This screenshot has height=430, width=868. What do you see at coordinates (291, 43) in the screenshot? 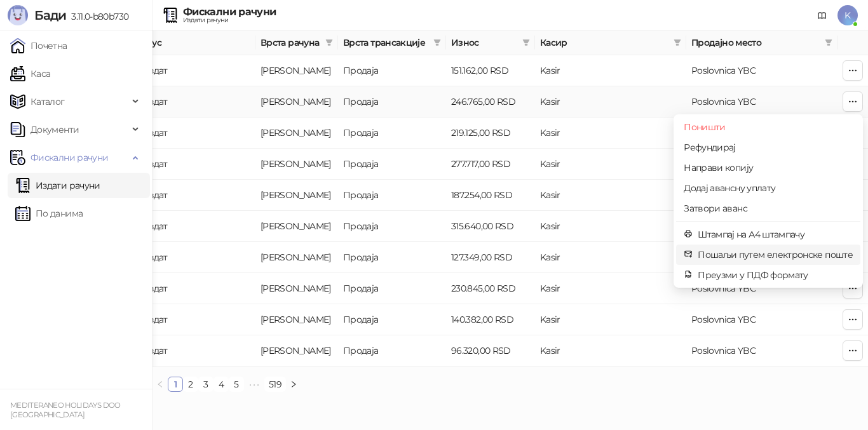
I see `span: Врста рачуна` at bounding box center [291, 43].